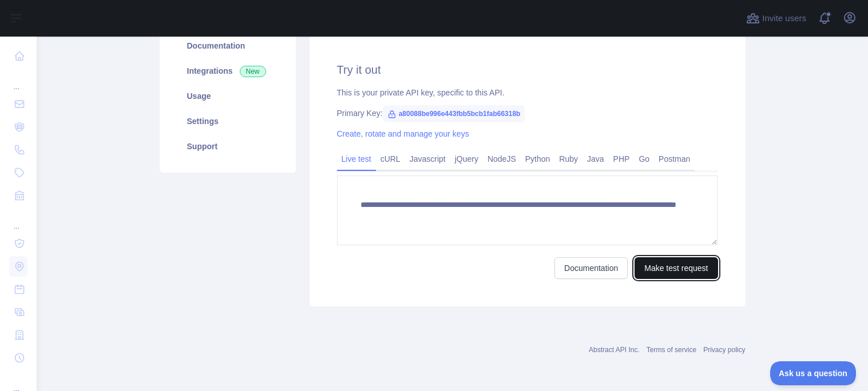  What do you see at coordinates (228, 71) in the screenshot?
I see `a: Integrations New` at bounding box center [228, 71].